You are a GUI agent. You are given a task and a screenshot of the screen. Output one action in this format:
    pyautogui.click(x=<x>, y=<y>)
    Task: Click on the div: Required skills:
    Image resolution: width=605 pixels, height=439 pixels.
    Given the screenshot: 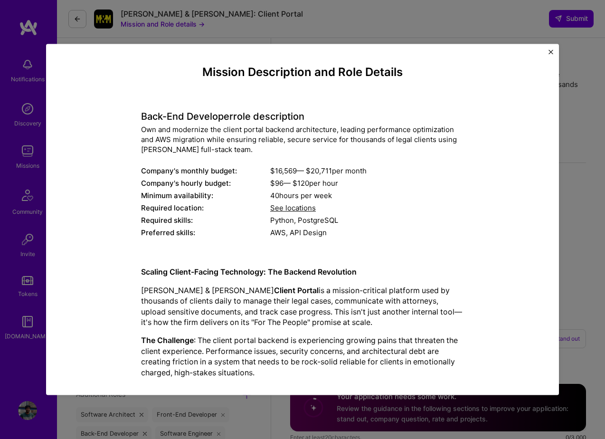 What is the action you would take?
    pyautogui.click(x=206, y=220)
    